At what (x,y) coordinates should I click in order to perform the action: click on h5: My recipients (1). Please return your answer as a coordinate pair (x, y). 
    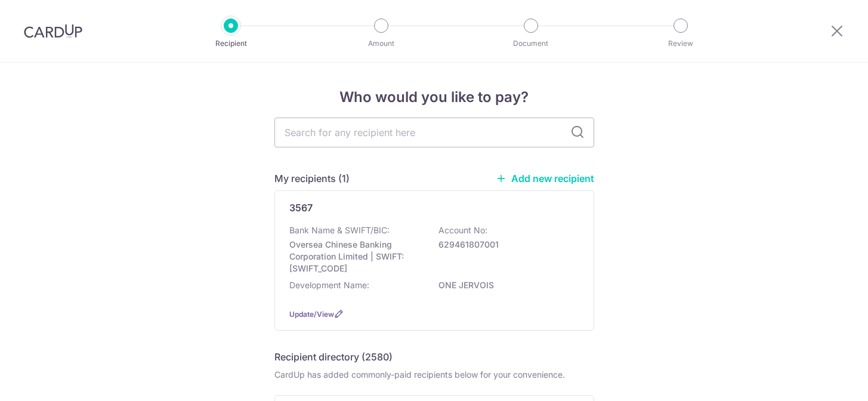
    Looking at the image, I should click on (312, 178).